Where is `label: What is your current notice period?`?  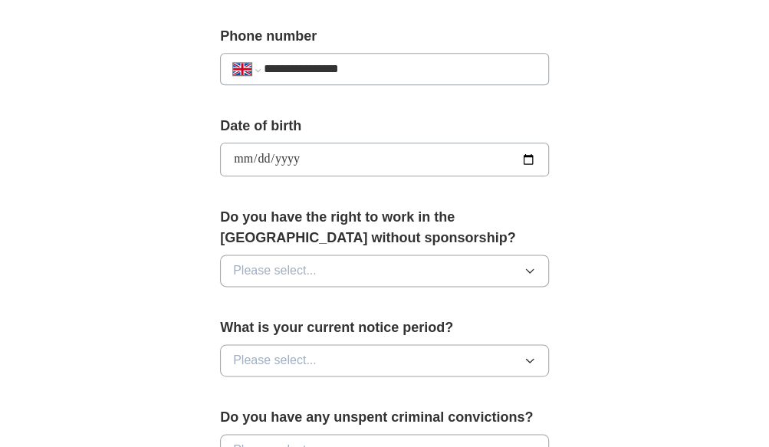 label: What is your current notice period? is located at coordinates (384, 327).